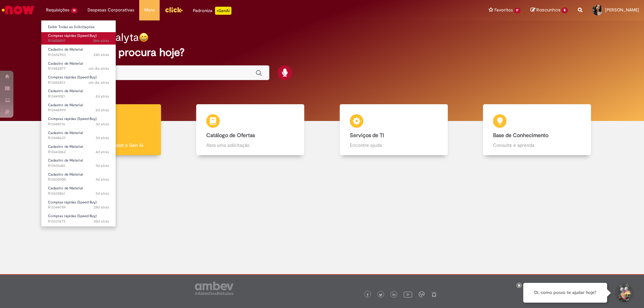 This screenshot has width=644, height=308. Describe the element at coordinates (422, 294) in the screenshot. I see `img: logo_footer_workplace.png` at that location.